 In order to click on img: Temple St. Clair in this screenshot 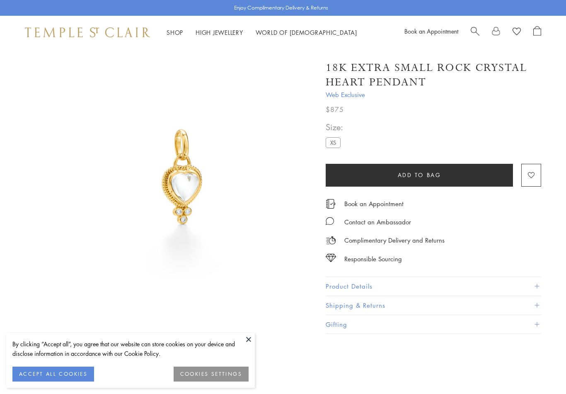, I will do `click(87, 32)`.